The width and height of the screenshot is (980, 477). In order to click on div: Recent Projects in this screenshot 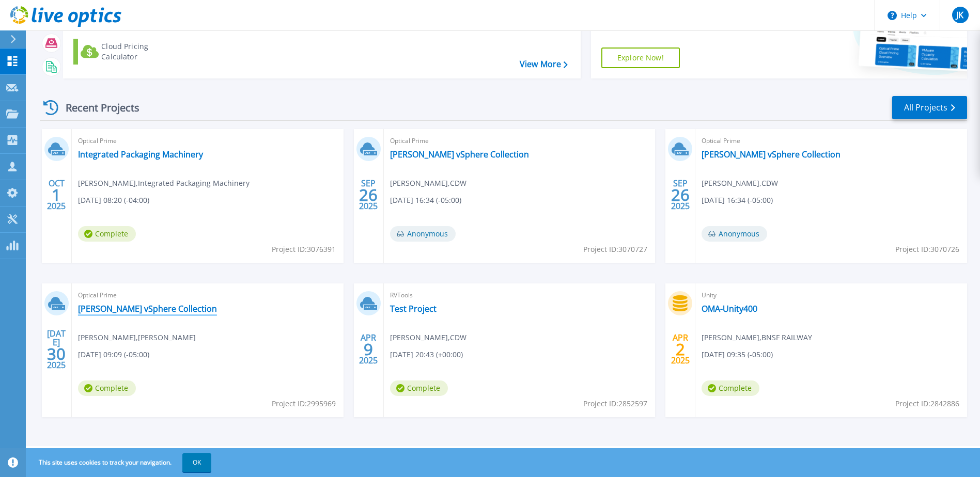, I will do `click(97, 107)`.